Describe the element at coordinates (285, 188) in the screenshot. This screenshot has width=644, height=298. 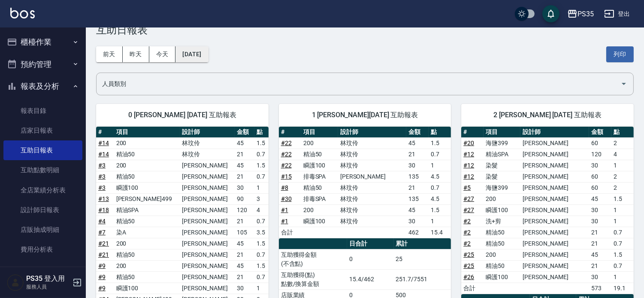
I see `a: #8` at that location.